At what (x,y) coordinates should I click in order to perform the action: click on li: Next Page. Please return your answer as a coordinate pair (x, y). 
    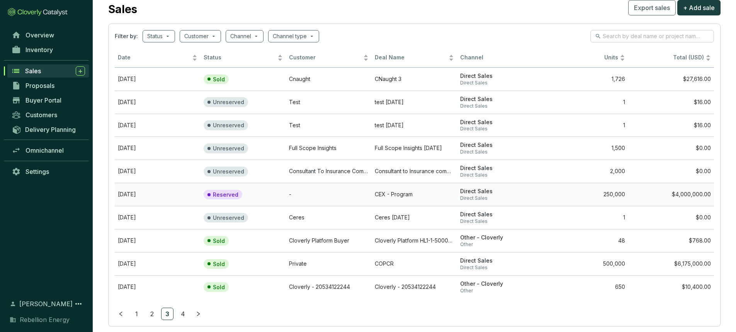
    Looking at the image, I should click on (198, 314).